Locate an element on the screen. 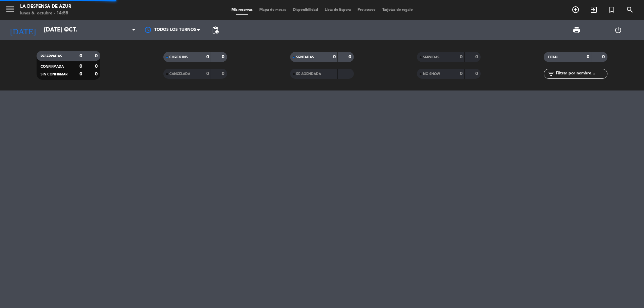 The image size is (644, 308). span: CHECK INS is located at coordinates (178, 57).